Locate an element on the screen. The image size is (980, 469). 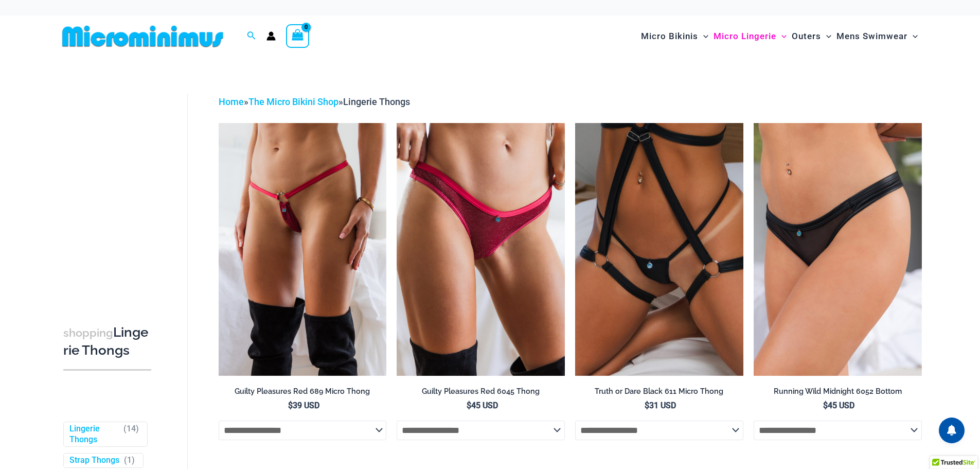
a: OutersMenu ToggleMenu Toggle is located at coordinates (811, 36).